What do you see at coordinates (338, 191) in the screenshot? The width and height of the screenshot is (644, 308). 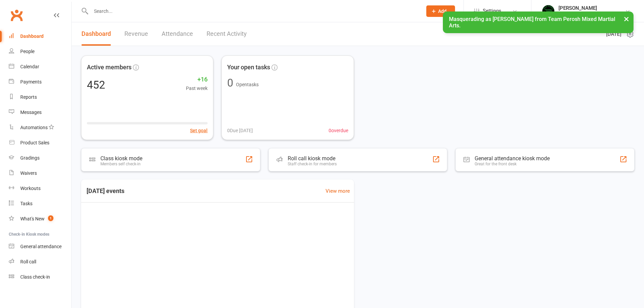 I see `a: View more` at bounding box center [338, 191].